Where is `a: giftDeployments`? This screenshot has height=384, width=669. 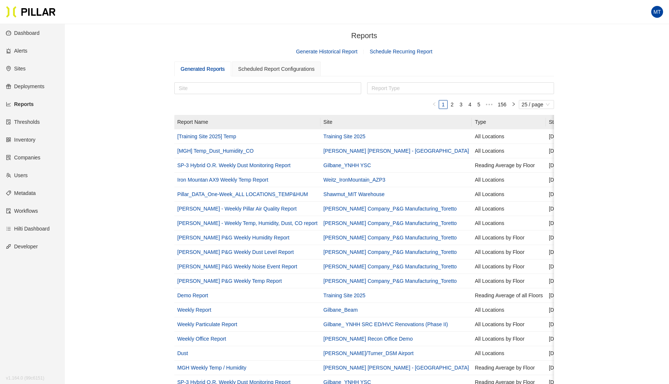 a: giftDeployments is located at coordinates (25, 86).